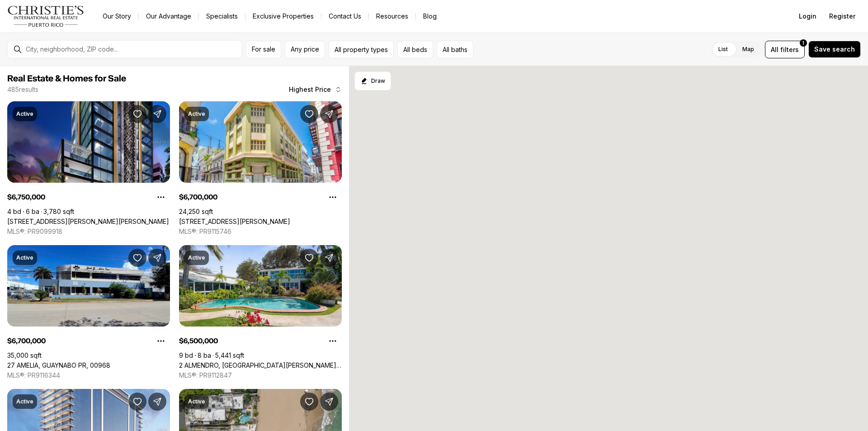 This screenshot has width=868, height=431. I want to click on button: Any price, so click(305, 49).